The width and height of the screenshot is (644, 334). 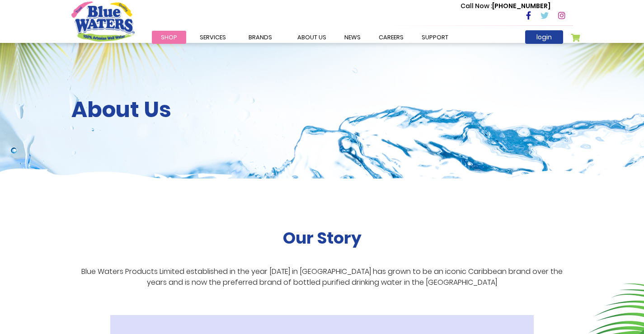 I want to click on span: Brands, so click(x=260, y=37).